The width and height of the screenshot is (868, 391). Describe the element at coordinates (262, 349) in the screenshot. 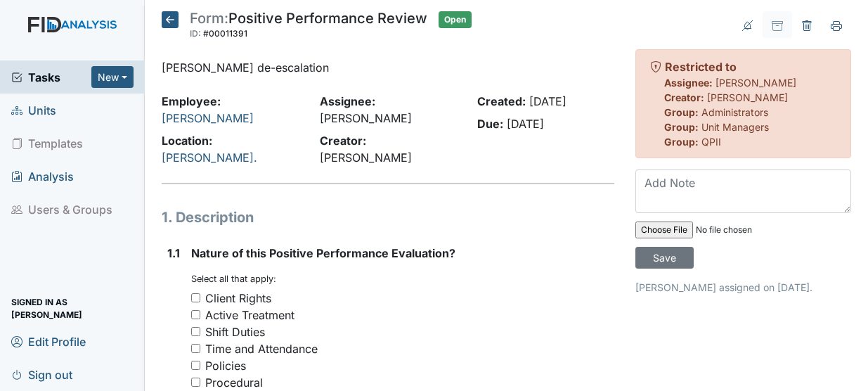

I see `div: Time and Attendance` at that location.